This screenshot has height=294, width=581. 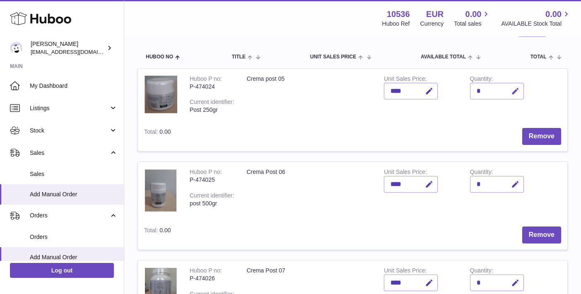 What do you see at coordinates (161, 94) in the screenshot?
I see `img: Crema post 05` at bounding box center [161, 94].